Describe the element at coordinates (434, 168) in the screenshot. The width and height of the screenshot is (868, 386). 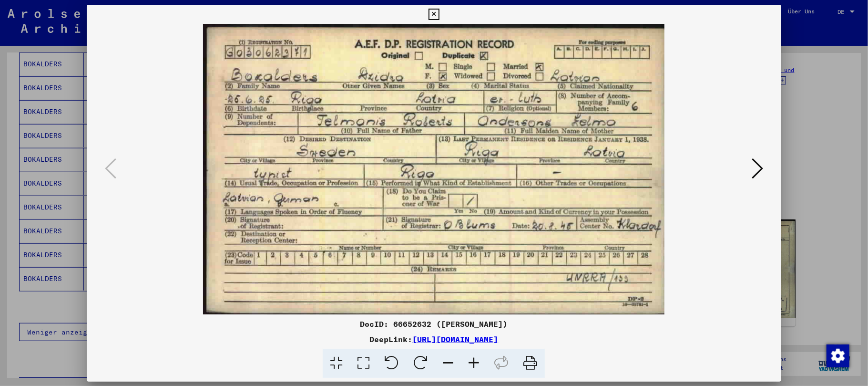
I see `img: 001.jpg` at that location.